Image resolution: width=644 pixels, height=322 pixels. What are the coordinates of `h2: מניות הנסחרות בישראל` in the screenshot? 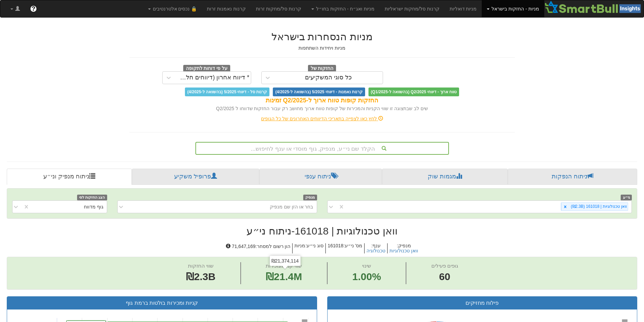 It's located at (322, 36).